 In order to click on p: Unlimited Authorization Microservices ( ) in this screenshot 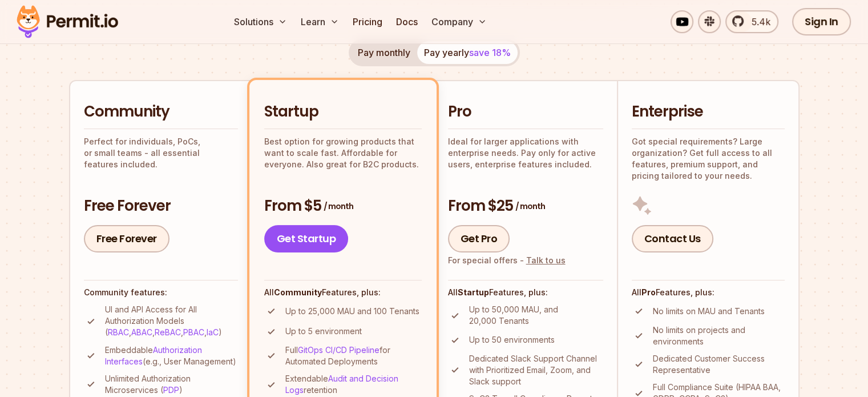, I will do `click(171, 384)`.